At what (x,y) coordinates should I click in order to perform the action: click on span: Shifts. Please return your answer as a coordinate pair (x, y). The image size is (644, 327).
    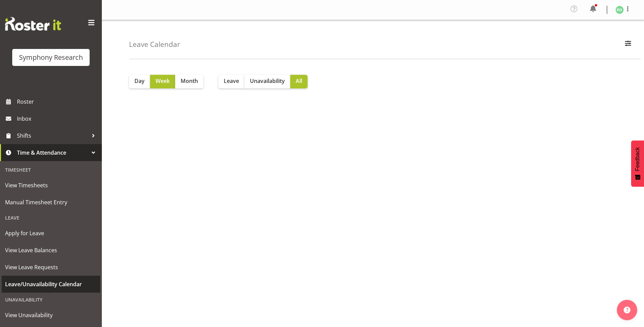
    Looking at the image, I should click on (53, 136).